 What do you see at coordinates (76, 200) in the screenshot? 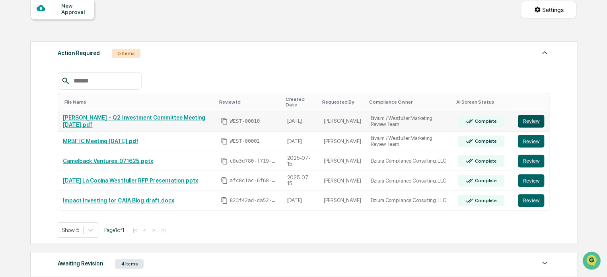
I see `a: Powered byPylon` at bounding box center [76, 200].